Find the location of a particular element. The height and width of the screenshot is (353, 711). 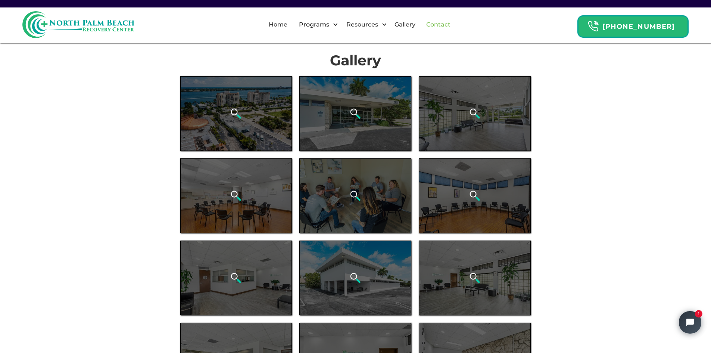

button: Open chat widget is located at coordinates (81, 18).